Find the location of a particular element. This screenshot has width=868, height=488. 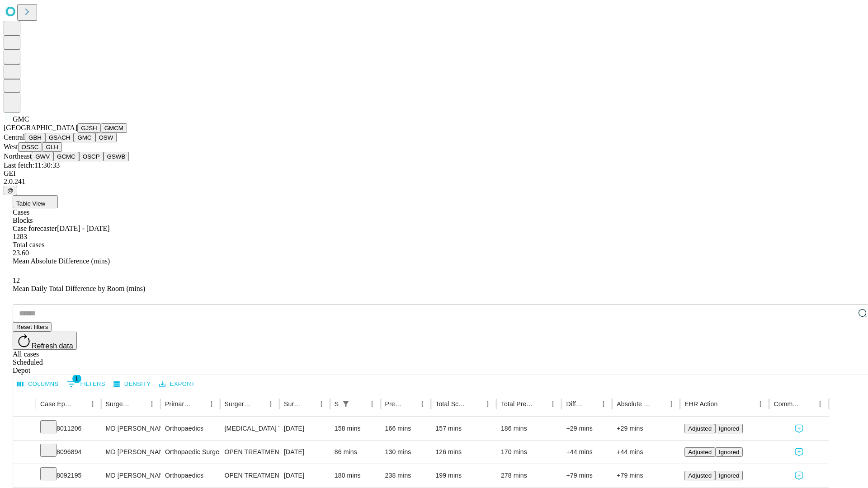

div: Surgery Name is located at coordinates (238, 404).